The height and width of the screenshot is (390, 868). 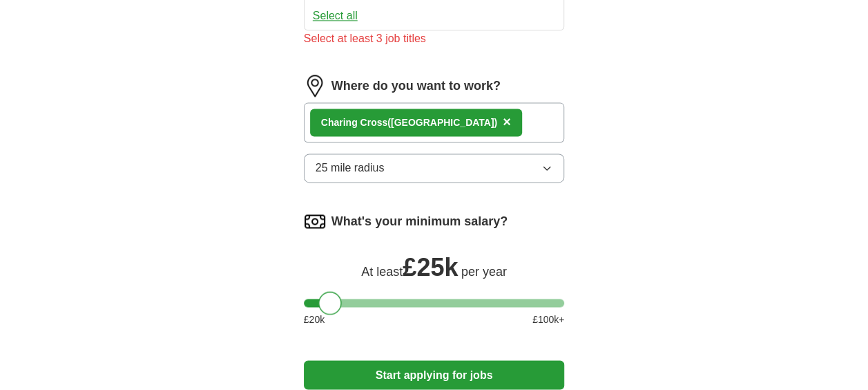 I want to click on div: Select at least 3 job titles, so click(x=434, y=38).